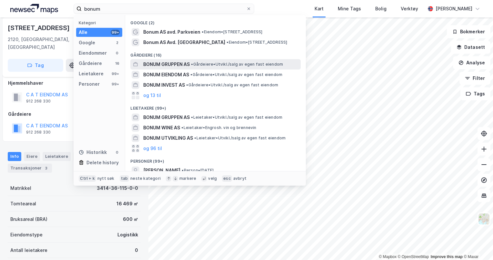 This screenshot has height=260, width=493. What do you see at coordinates (74, 83) in the screenshot?
I see `div: Hjemmelshaver` at bounding box center [74, 83].